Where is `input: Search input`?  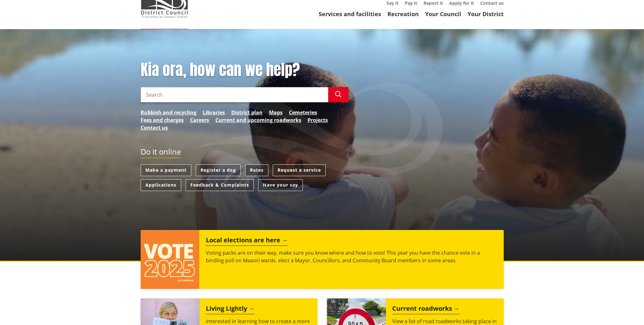 input: Search input is located at coordinates (235, 95).